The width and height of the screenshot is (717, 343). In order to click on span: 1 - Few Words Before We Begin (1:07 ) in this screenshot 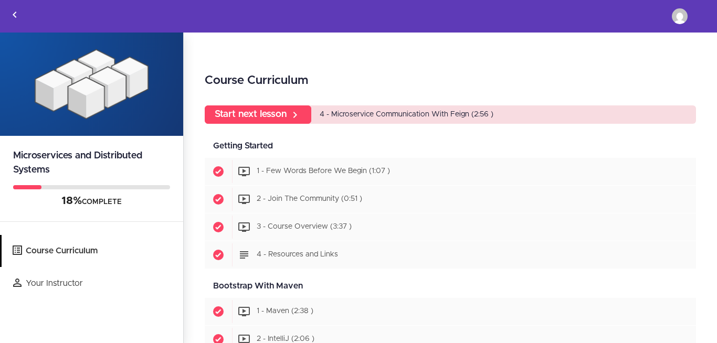, I will do `click(323, 172)`.